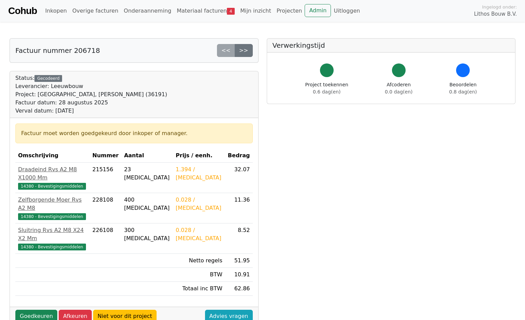 The height and width of the screenshot is (320, 525). I want to click on th: Nummer, so click(105, 156).